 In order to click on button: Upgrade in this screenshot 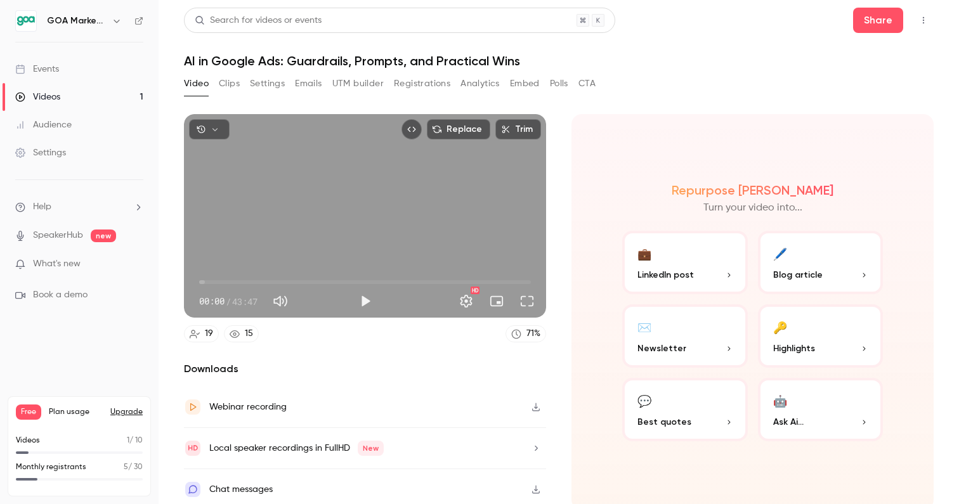, I will do `click(126, 412)`.